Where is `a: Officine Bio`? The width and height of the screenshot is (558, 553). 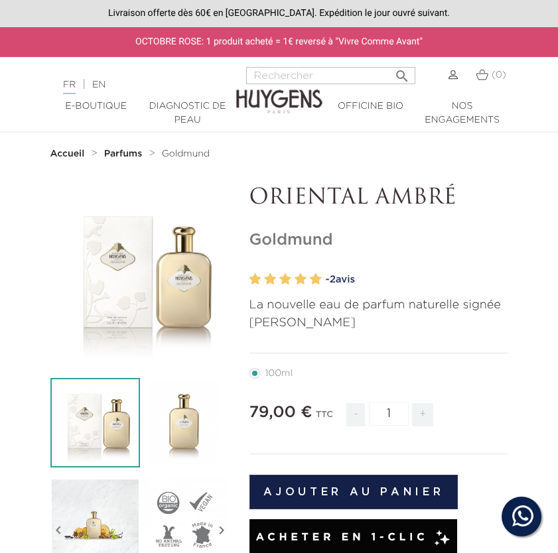 a: Officine Bio is located at coordinates (371, 106).